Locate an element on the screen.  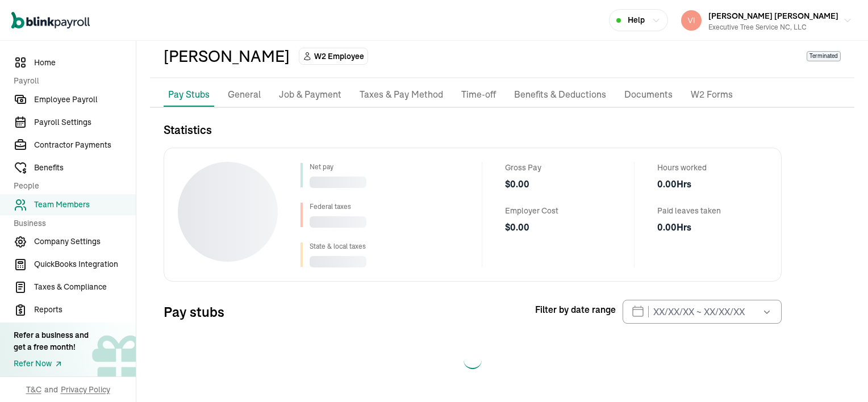
div: Federal taxes is located at coordinates (338, 207).